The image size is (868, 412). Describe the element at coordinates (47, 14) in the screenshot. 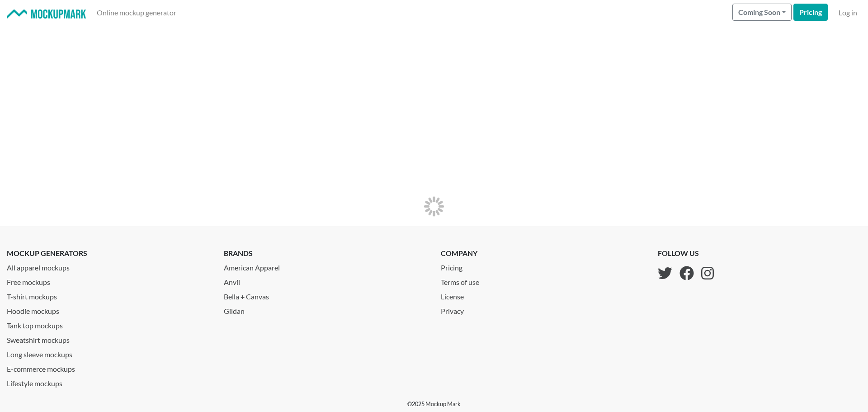

I see `img: Mockup Mark` at that location.